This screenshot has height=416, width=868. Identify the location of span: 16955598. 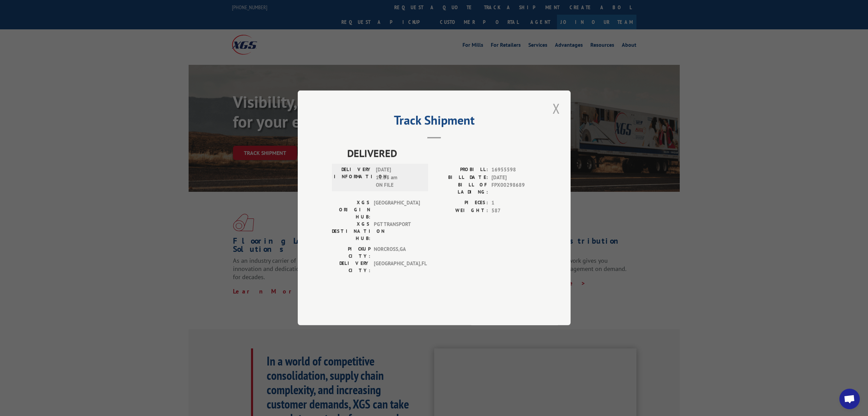
(514, 170).